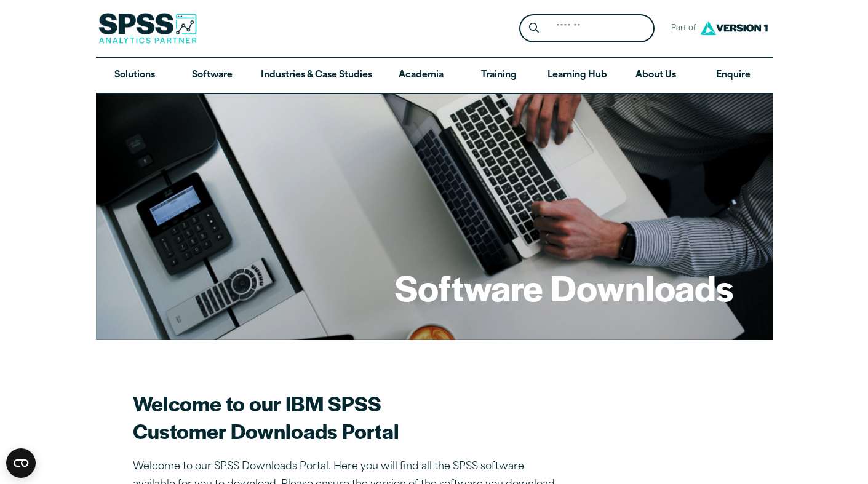 This screenshot has height=484, width=868. Describe the element at coordinates (565, 287) in the screenshot. I see `h1: Software Downloads` at that location.